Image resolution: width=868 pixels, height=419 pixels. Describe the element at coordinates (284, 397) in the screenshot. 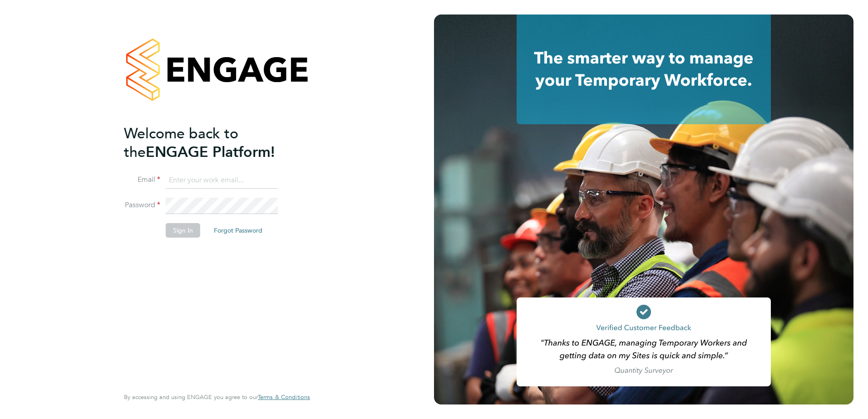

I see `a: Terms & Conditions` at that location.